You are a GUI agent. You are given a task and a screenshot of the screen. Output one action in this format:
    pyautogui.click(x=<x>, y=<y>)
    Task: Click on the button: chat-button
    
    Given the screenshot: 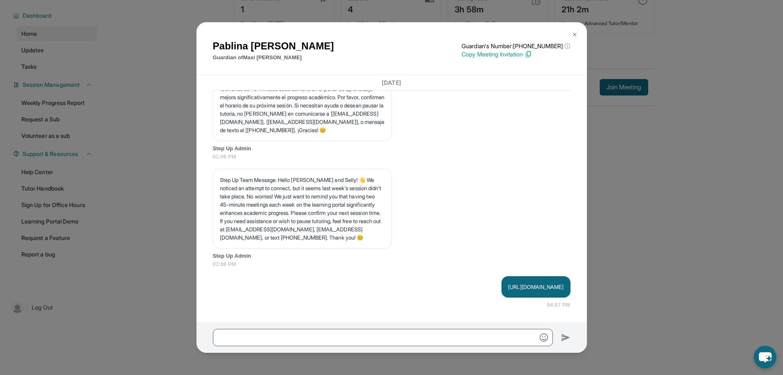 What is the action you would take?
    pyautogui.click(x=765, y=357)
    